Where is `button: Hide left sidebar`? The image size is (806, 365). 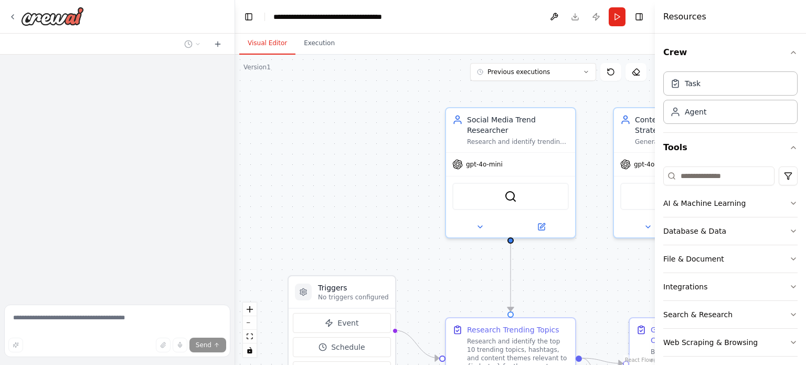 button: Hide left sidebar is located at coordinates (249, 17).